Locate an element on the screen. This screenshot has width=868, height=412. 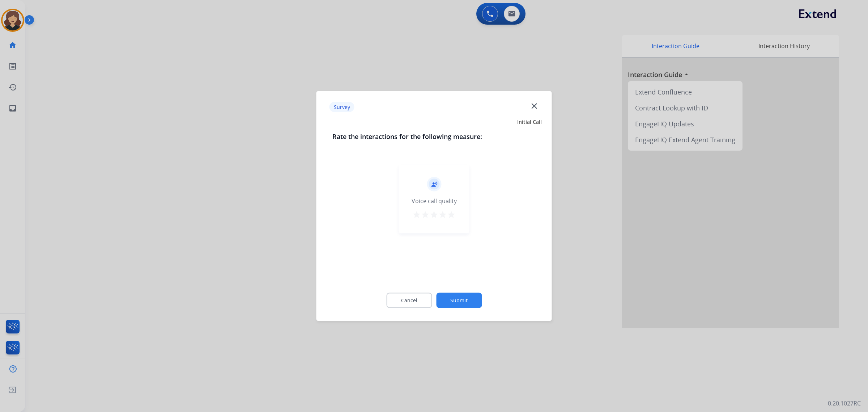
mat-icon: close is located at coordinates (534, 106).